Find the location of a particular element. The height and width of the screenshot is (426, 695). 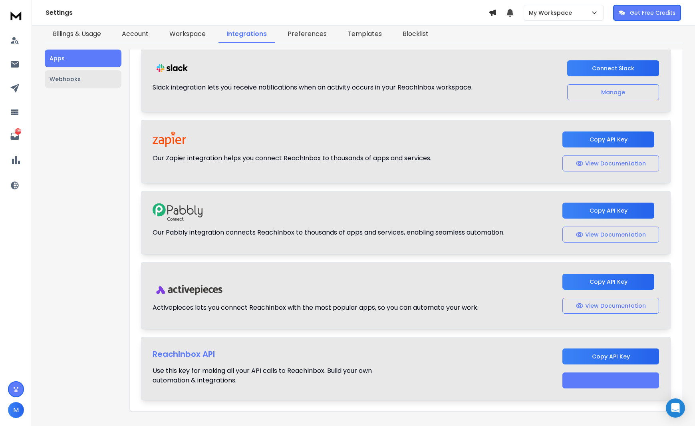

a: Templates is located at coordinates (365, 34).